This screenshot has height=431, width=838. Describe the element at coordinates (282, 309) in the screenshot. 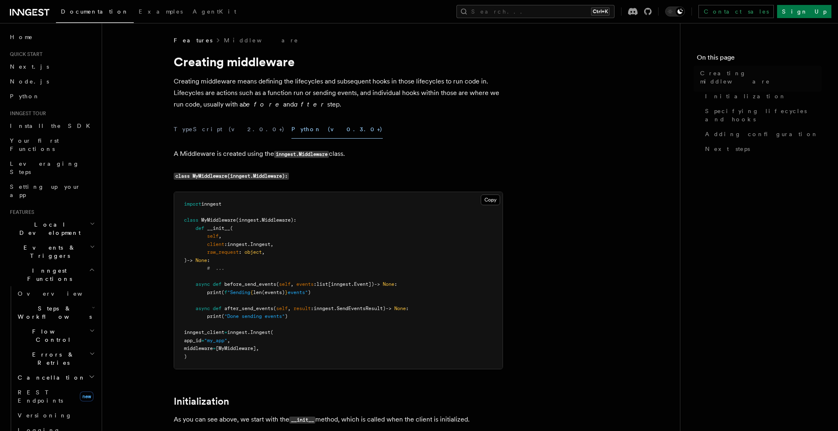

I see `span: self` at that location.